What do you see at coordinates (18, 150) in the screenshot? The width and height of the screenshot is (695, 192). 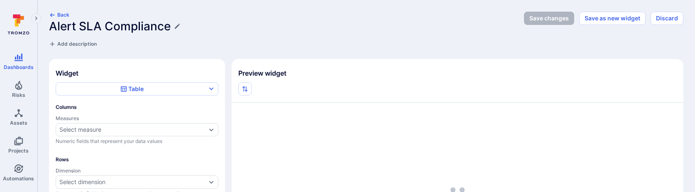 I see `span: Projects` at bounding box center [18, 150].